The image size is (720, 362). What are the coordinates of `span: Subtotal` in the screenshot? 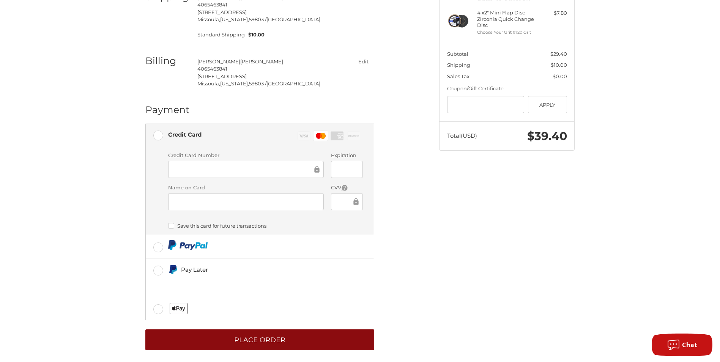 It's located at (458, 54).